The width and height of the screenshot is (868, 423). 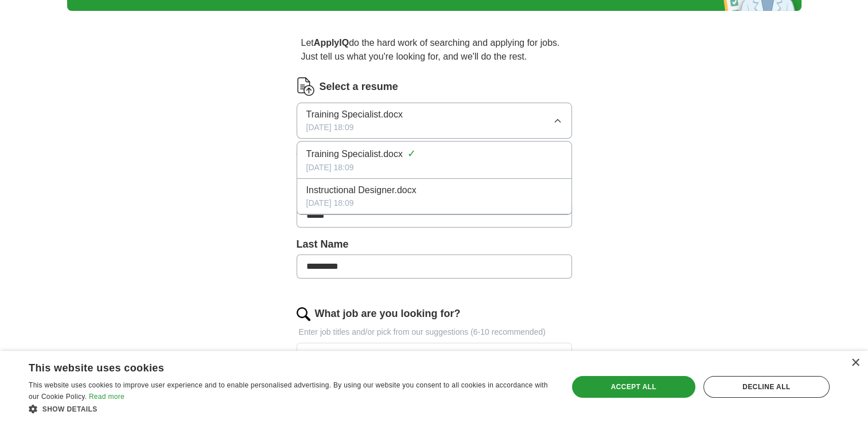 What do you see at coordinates (70, 410) in the screenshot?
I see `span: Show details` at bounding box center [70, 410].